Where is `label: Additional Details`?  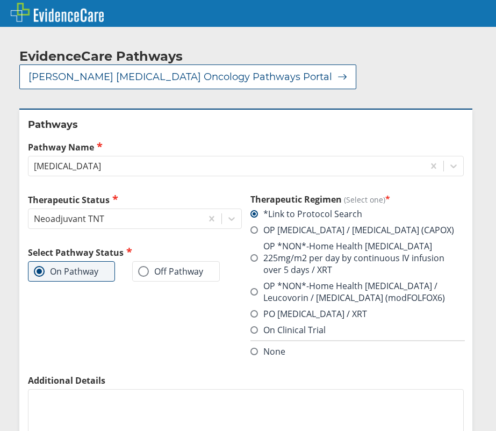
label: Additional Details is located at coordinates (246, 381).